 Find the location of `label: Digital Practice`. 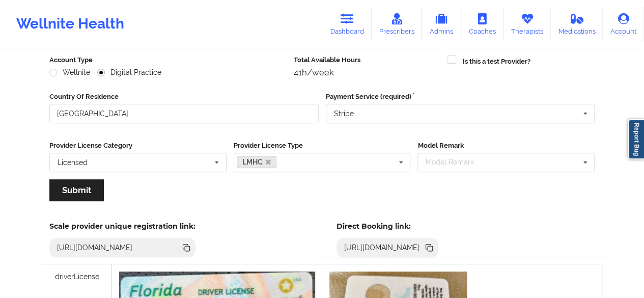

label: Digital Practice is located at coordinates (129, 72).